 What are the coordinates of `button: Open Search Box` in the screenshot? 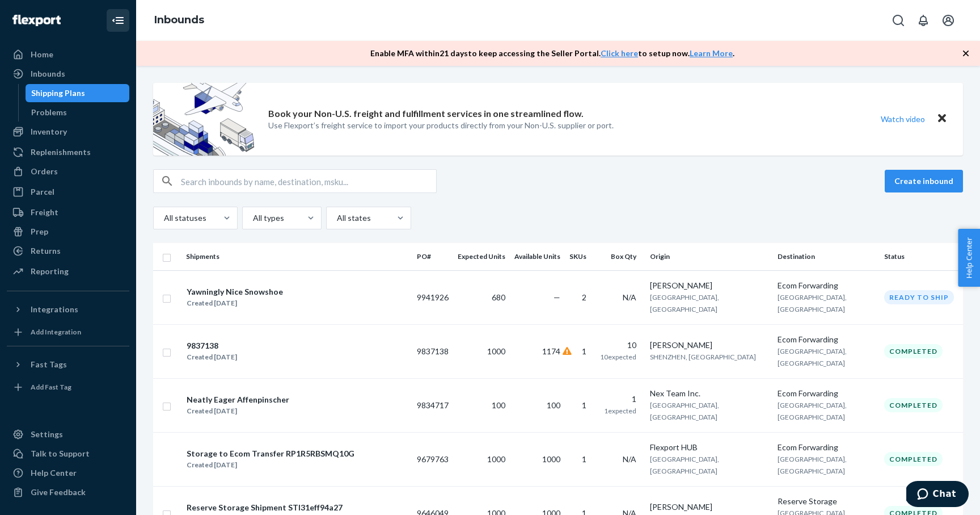 It's located at (898, 21).